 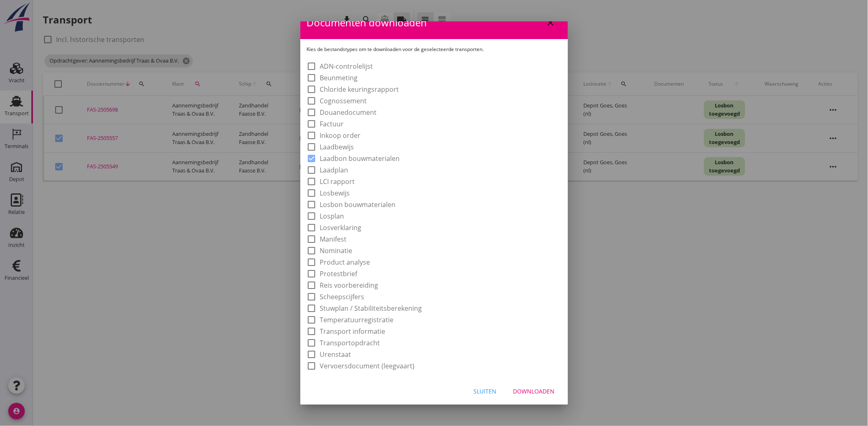 I want to click on label: Laadbewijs, so click(x=337, y=147).